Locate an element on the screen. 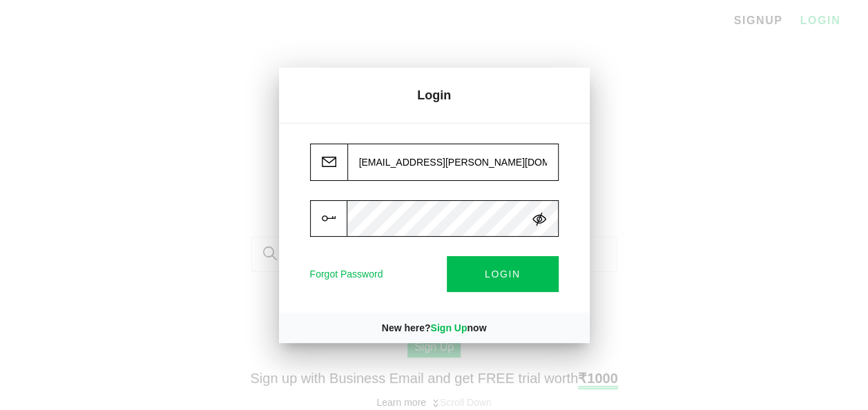  a: Forgot Password is located at coordinates (347, 275).